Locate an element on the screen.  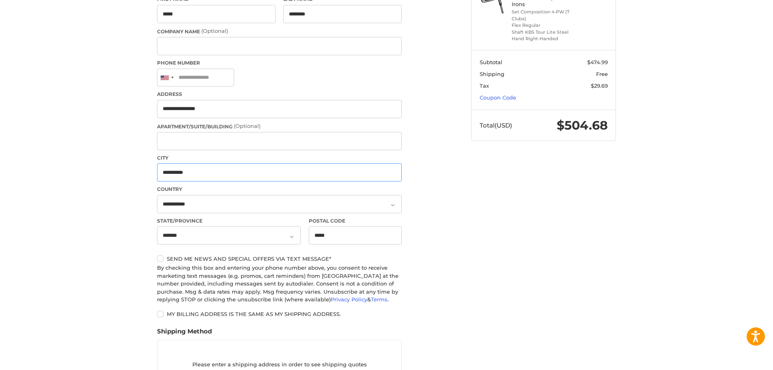
span: Free is located at coordinates (602, 74).